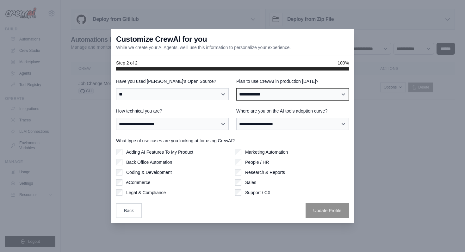 This screenshot has width=465, height=252. What do you see at coordinates (258, 193) in the screenshot?
I see `label: Support / CX` at bounding box center [258, 193].